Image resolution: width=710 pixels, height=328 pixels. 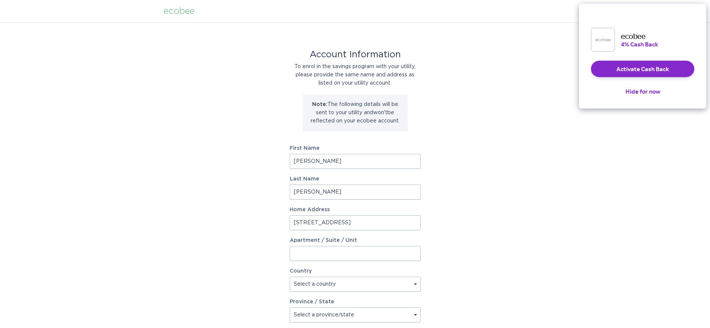 I want to click on div: ecobee, so click(x=179, y=11).